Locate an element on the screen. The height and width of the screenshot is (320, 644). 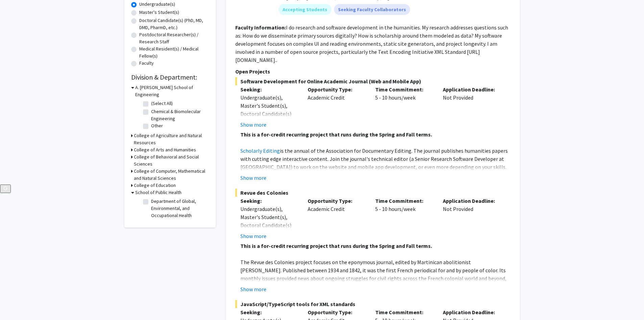
label: (Select All) is located at coordinates (162, 103).